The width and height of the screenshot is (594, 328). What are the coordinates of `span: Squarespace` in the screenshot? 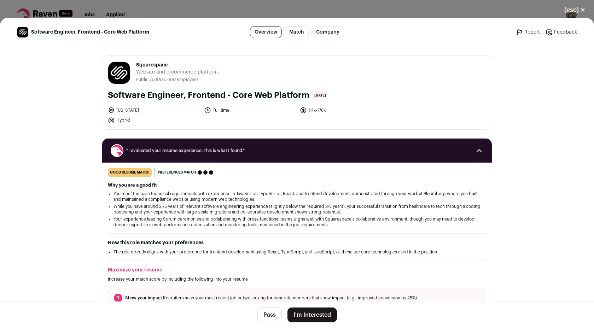 It's located at (178, 65).